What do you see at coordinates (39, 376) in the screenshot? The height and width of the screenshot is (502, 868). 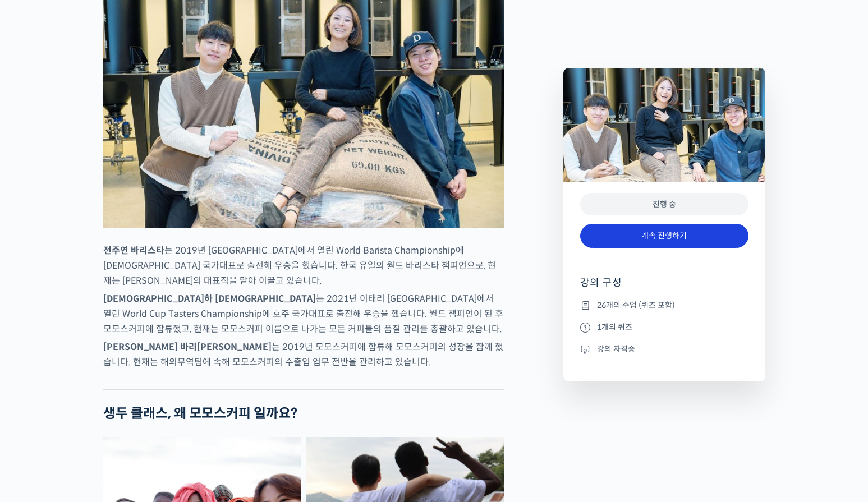 I see `span: 홈` at bounding box center [39, 376].